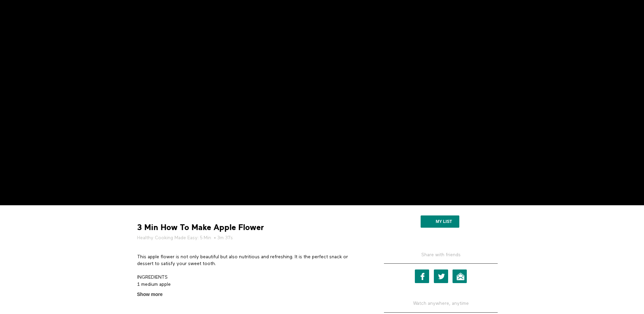 The width and height of the screenshot is (644, 314). Describe the element at coordinates (422, 276) in the screenshot. I see `a: Facebook` at that location.